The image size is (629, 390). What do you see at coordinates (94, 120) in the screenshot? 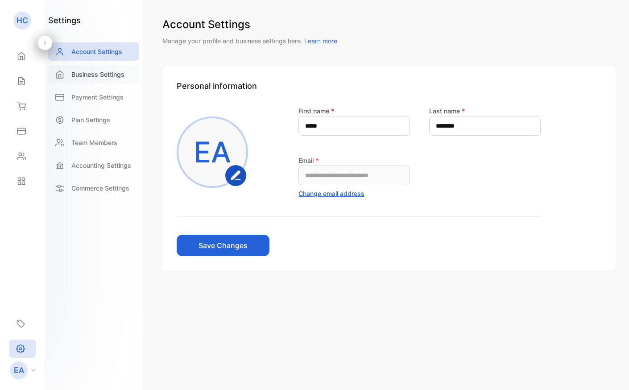
I see `a: Plan Settings` at bounding box center [94, 120].